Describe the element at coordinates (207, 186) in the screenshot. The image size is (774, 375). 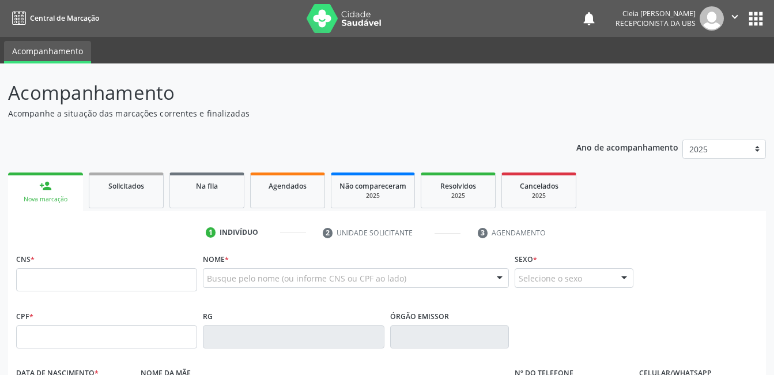
I see `span: Na fila` at that location.